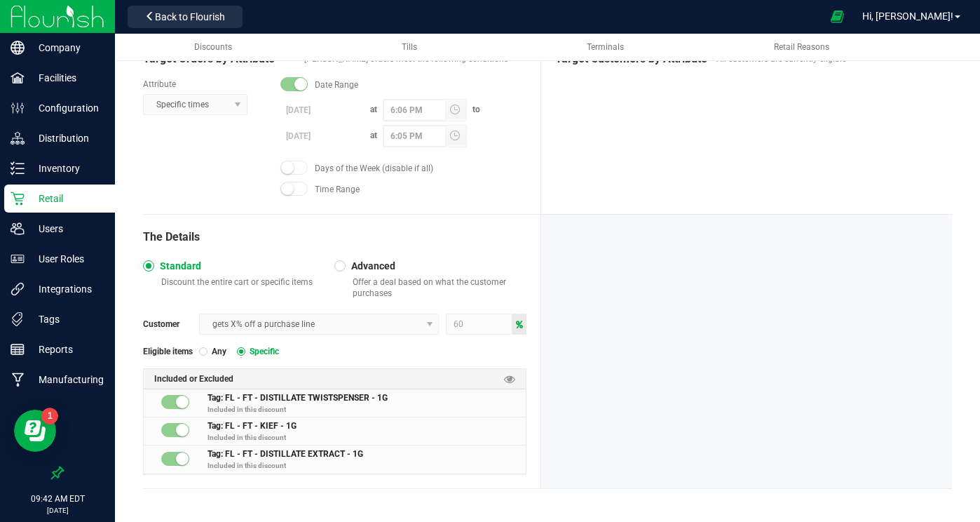  Describe the element at coordinates (67, 289) in the screenshot. I see `p: Integrations` at that location.